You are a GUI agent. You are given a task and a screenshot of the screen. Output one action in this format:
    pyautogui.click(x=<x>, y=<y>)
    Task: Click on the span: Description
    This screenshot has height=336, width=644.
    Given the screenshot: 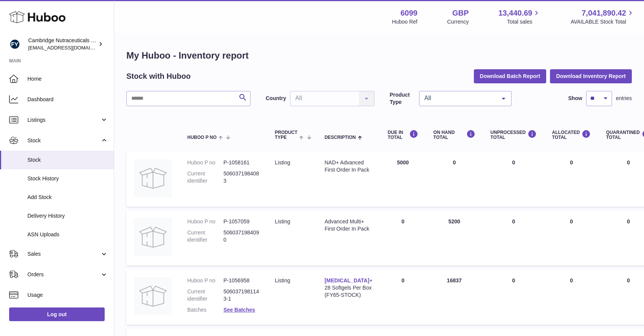 What is the action you would take?
    pyautogui.click(x=340, y=137)
    